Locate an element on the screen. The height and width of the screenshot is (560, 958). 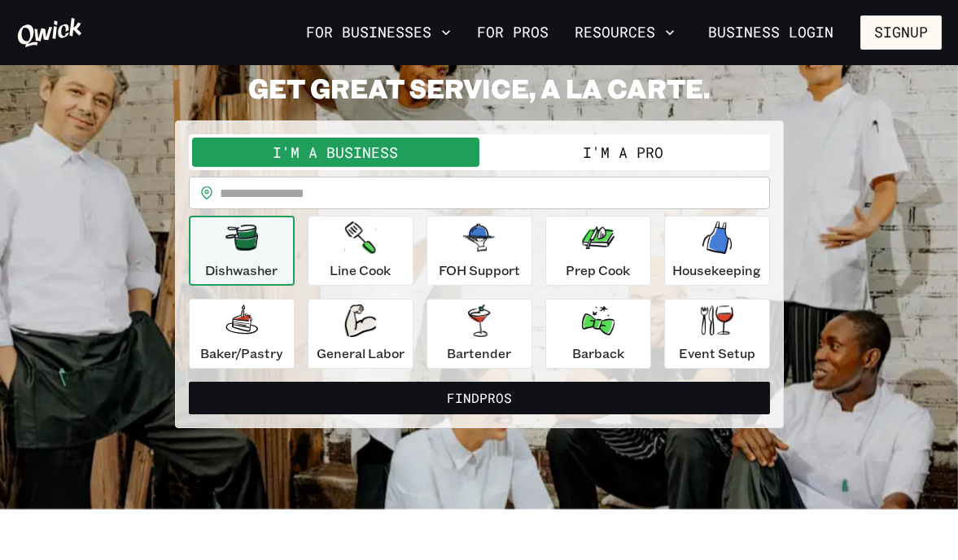
button: General Labor is located at coordinates (360, 334).